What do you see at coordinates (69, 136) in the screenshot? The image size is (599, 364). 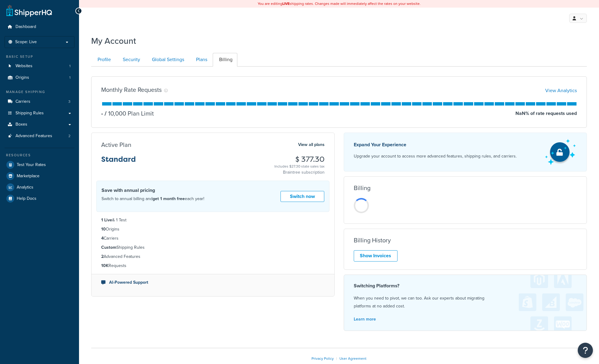 I see `span: 2` at bounding box center [69, 136].